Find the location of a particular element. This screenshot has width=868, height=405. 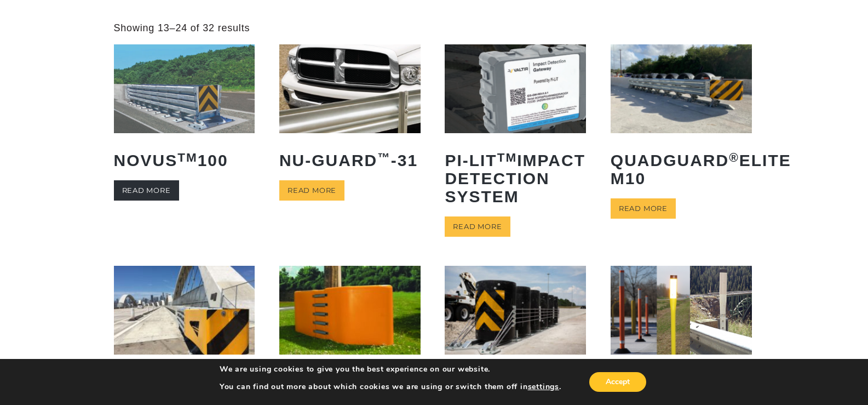

button: settings is located at coordinates (544, 387).